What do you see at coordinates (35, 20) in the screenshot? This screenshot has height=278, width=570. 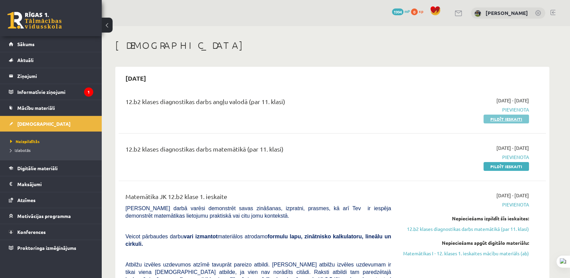 I see `a: Rīgas 1. Tālmācības vidusskola` at bounding box center [35, 20].